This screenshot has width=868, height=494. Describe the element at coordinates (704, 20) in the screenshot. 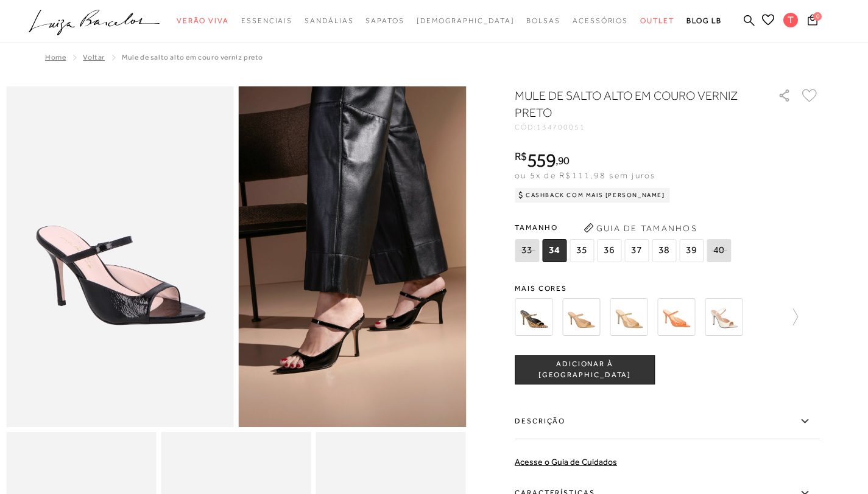

I see `a: BLOG LB` at that location.